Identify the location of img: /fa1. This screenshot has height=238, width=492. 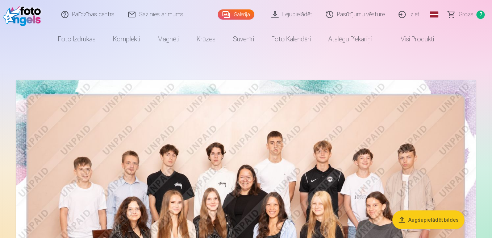
(24, 14).